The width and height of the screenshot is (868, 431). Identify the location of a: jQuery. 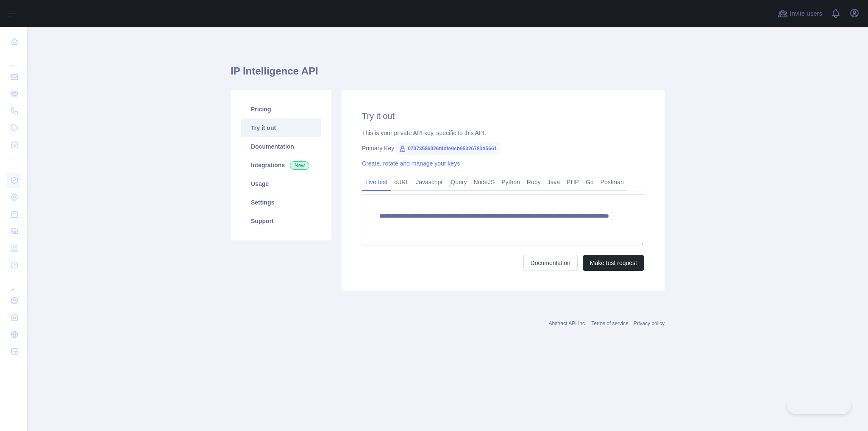
(457, 182).